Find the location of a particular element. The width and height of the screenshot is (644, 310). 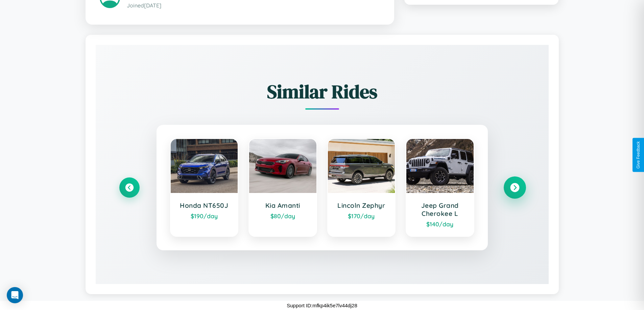

h3: Jeep Grand Cherokee L is located at coordinates (440, 209).